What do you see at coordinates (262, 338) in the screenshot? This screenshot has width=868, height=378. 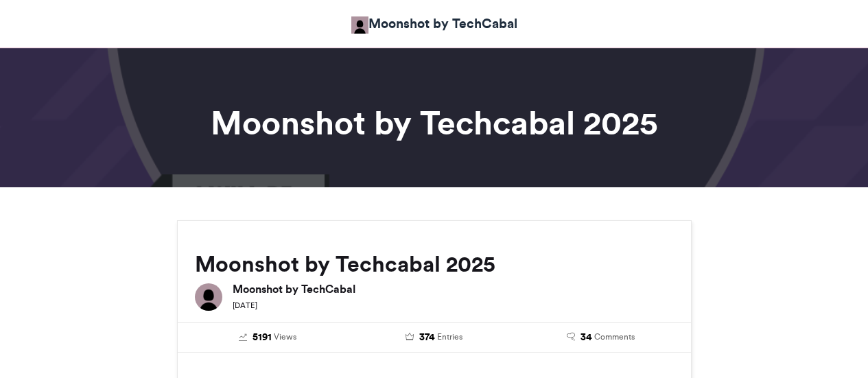 I see `span: 5191` at bounding box center [262, 338].